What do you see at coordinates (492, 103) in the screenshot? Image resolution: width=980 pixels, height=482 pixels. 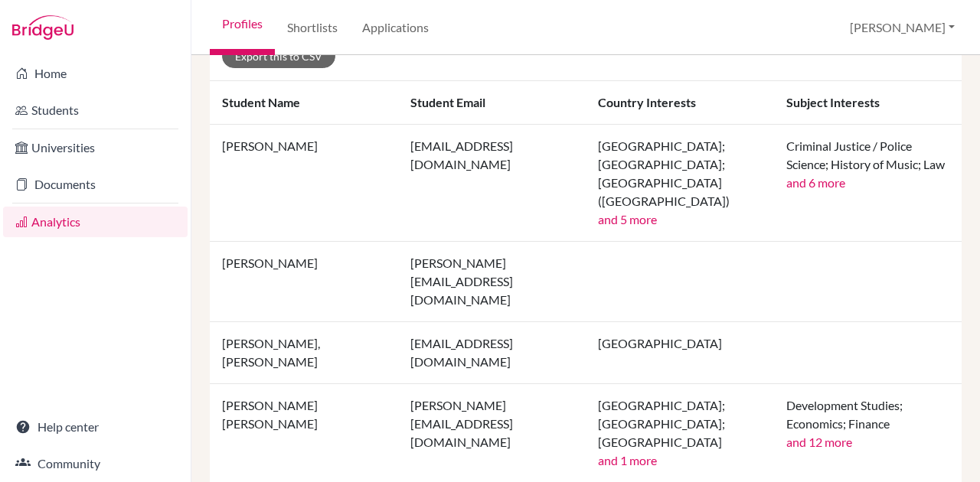 I see `th: Student email` at bounding box center [492, 103].